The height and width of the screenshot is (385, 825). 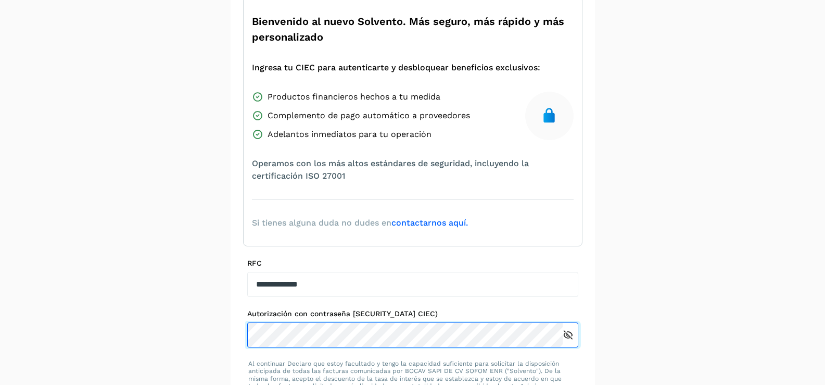 I want to click on span: Adelantos inmediatos para tu operación, so click(x=349, y=134).